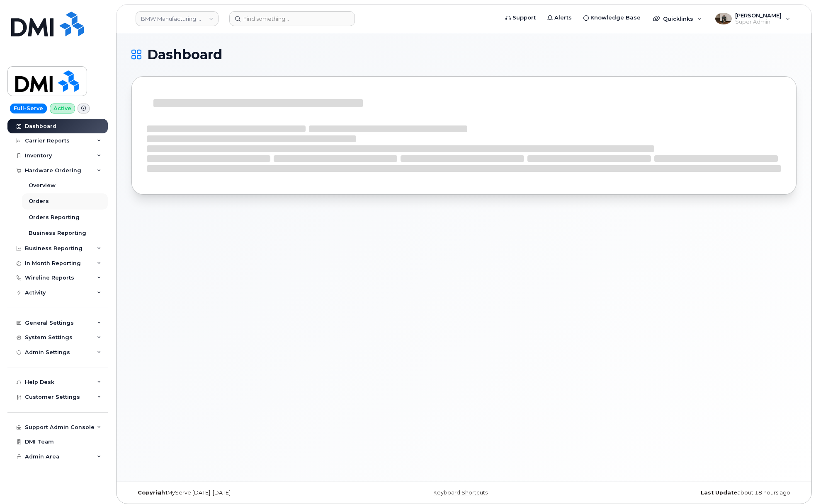 The width and height of the screenshot is (816, 504). I want to click on div: about 18 hours ago, so click(685, 493).